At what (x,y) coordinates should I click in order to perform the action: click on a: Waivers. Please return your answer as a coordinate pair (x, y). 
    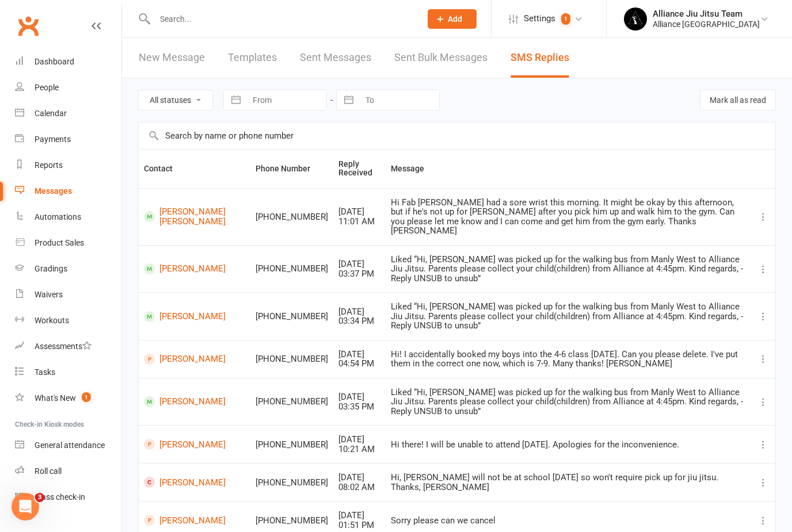
    Looking at the image, I should click on (68, 294).